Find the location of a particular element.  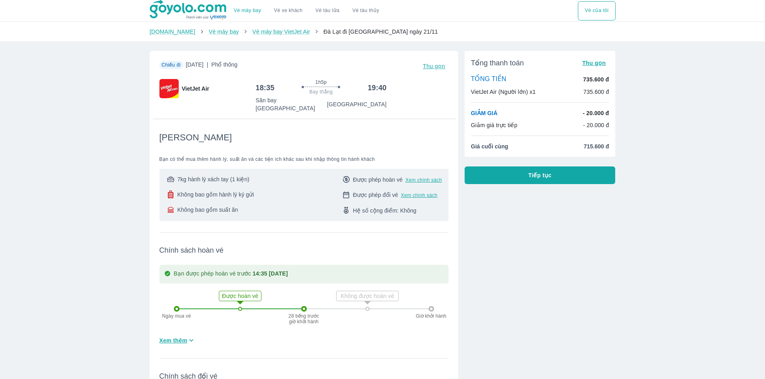

span: Không bao gồm hành lý ký gửi is located at coordinates (215, 195).